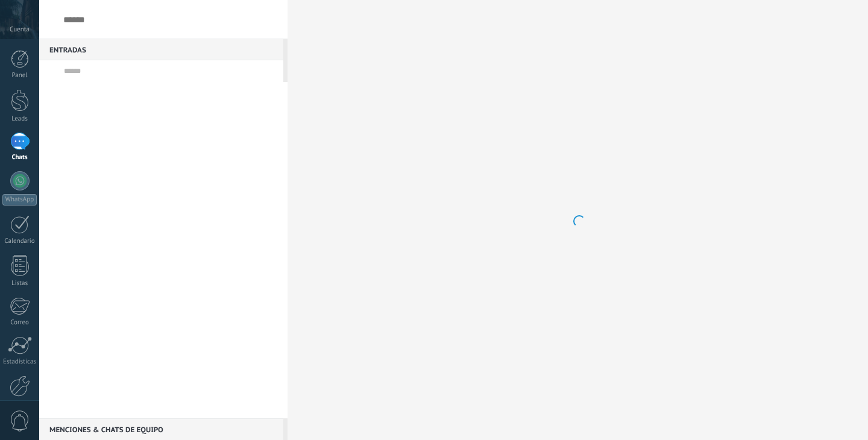  Describe the element at coordinates (19, 29) in the screenshot. I see `span: Cuenta` at that location.